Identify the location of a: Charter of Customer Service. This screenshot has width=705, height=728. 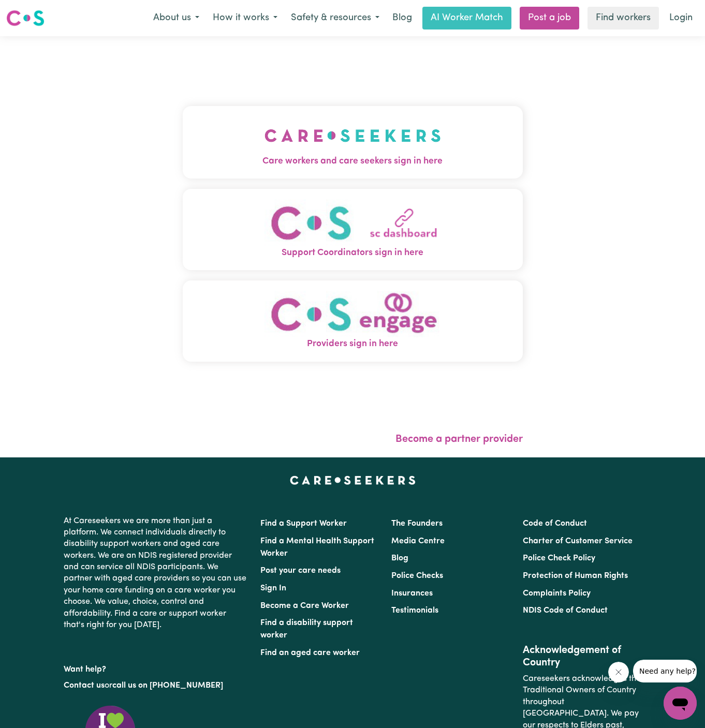
(578, 541).